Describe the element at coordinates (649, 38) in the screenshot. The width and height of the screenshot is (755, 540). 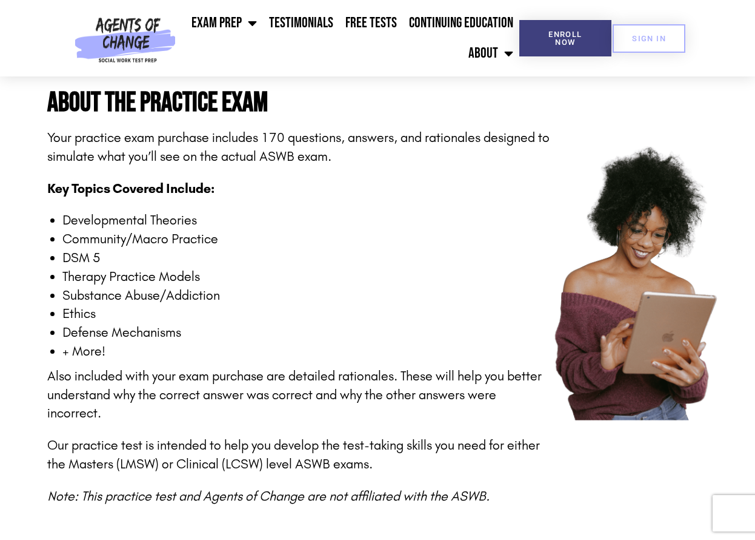
I see `a: SIGN IN` at that location.